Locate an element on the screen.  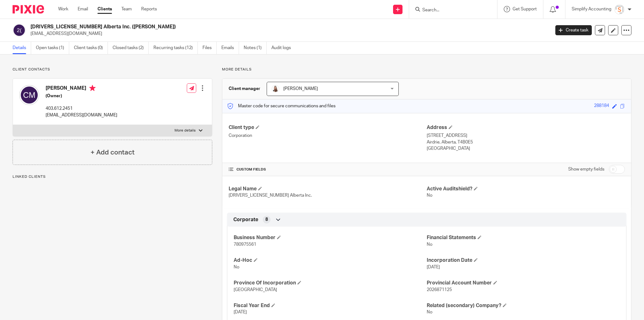
h4: Provincial Account Number is located at coordinates (523, 283).